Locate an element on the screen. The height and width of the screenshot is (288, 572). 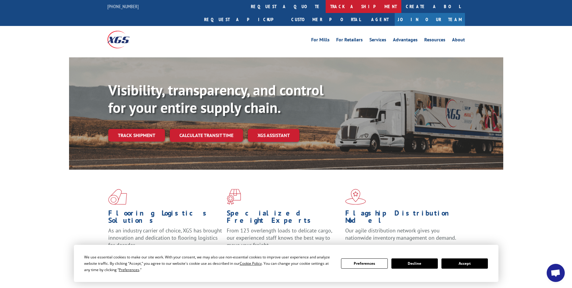
a: Open chat is located at coordinates (556, 273).